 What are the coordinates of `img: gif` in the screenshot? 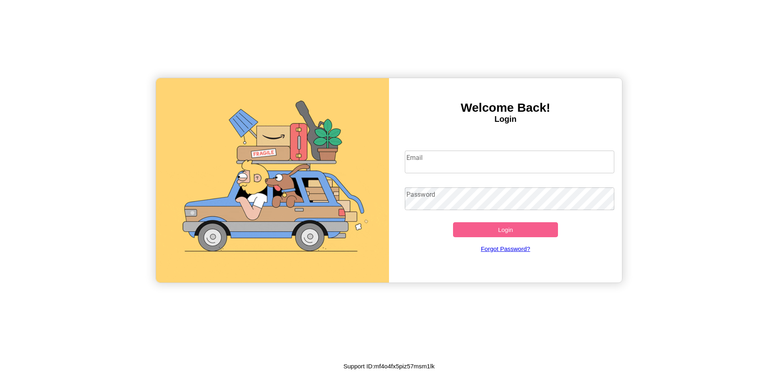 It's located at (272, 180).